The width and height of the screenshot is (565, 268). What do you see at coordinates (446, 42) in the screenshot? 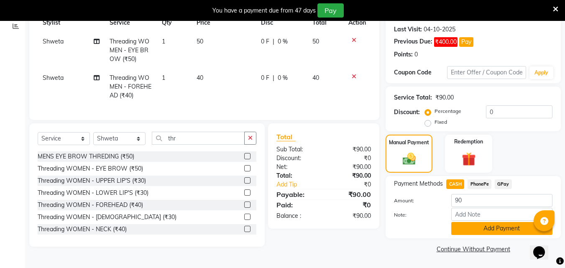
I see `span: ₹400.00` at bounding box center [446, 42].